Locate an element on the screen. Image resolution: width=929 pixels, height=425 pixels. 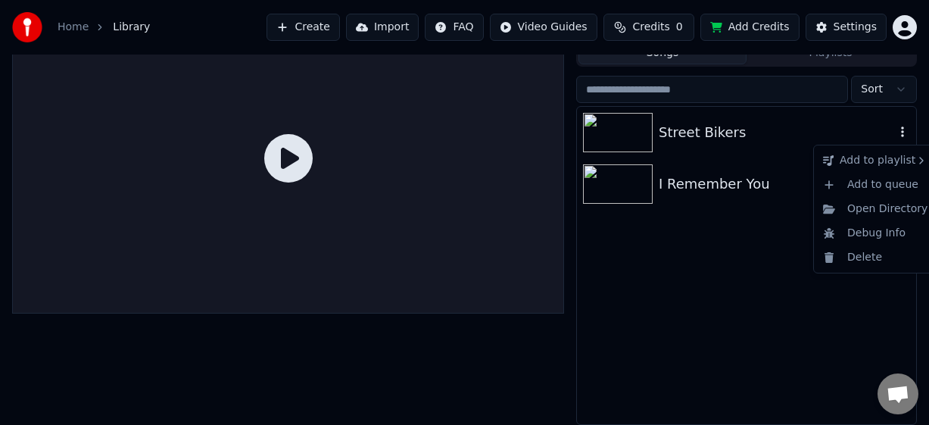
button: FAQ is located at coordinates (453, 27).